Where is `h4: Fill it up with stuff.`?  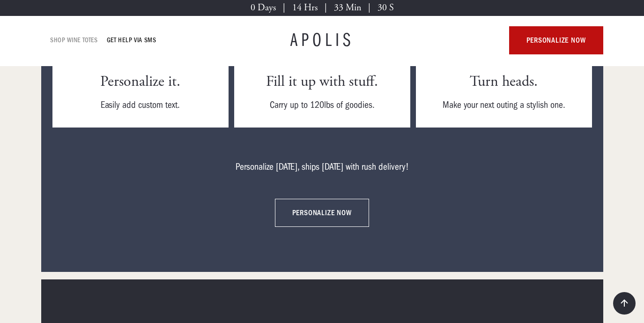
h4: Fill it up with stuff. is located at coordinates (322, 82).